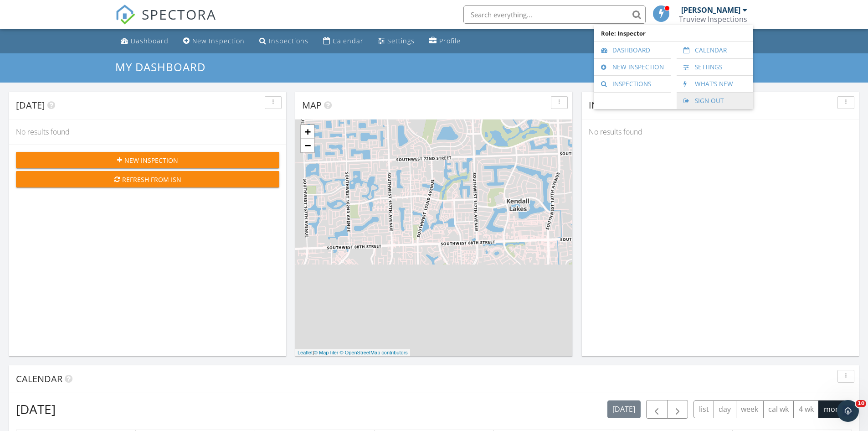  Describe the element at coordinates (148, 179) in the screenshot. I see `button: Refresh from ISN` at that location.